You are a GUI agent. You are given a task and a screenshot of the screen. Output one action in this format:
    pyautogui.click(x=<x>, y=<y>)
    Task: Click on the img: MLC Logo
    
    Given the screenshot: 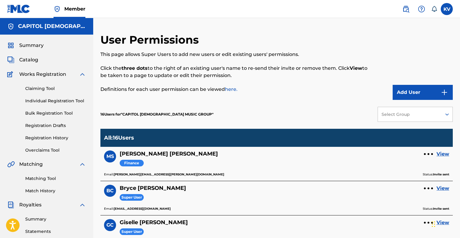 What is the action you would take?
    pyautogui.click(x=19, y=9)
    